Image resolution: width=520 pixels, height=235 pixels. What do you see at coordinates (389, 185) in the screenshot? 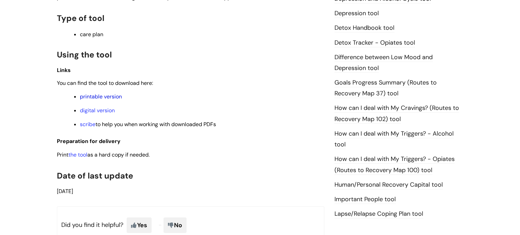
I see `a: Human/Personal Recovery Capital tool` at bounding box center [389, 185].